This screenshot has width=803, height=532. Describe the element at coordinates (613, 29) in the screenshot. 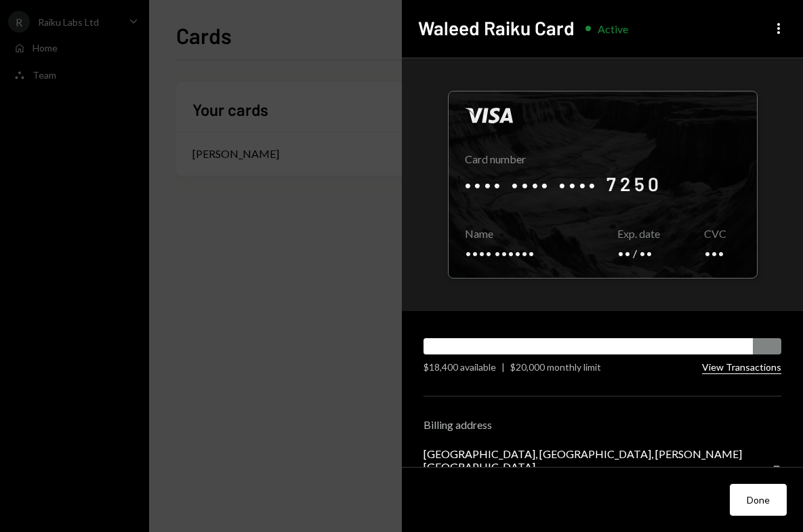

I see `div: Active` at that location.